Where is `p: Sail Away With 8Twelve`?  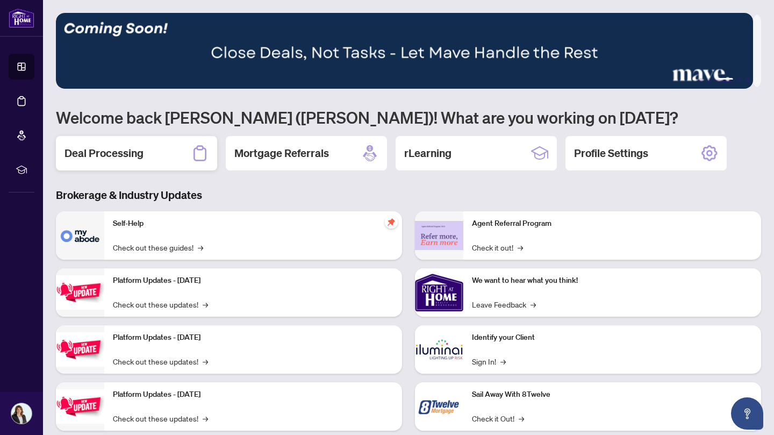 p: Sail Away With 8Twelve is located at coordinates (612, 395).